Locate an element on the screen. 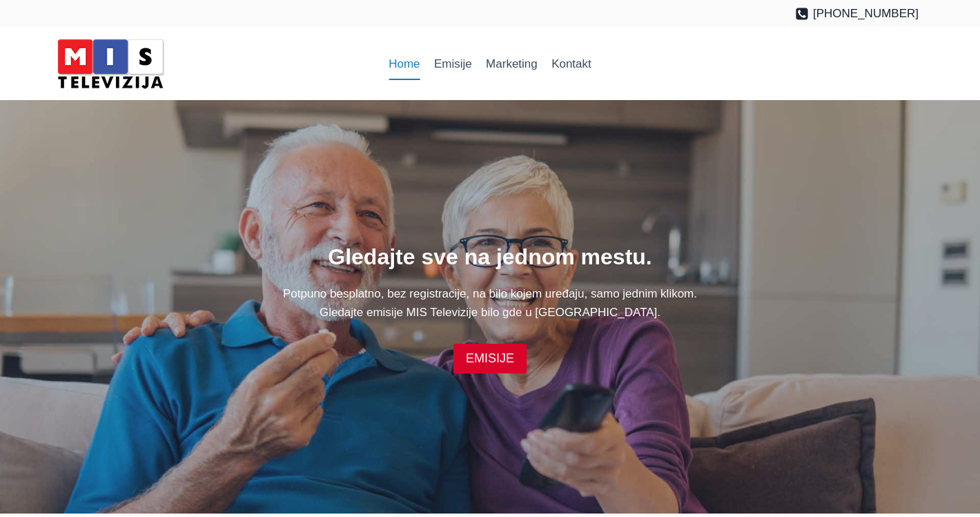  img: MIS Television is located at coordinates (110, 63).